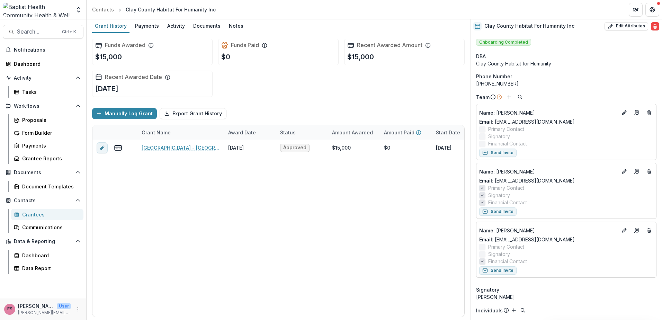 The image size is (662, 320). What do you see at coordinates (50, 158) in the screenshot?
I see `div: Grantee Reports` at bounding box center [50, 158].